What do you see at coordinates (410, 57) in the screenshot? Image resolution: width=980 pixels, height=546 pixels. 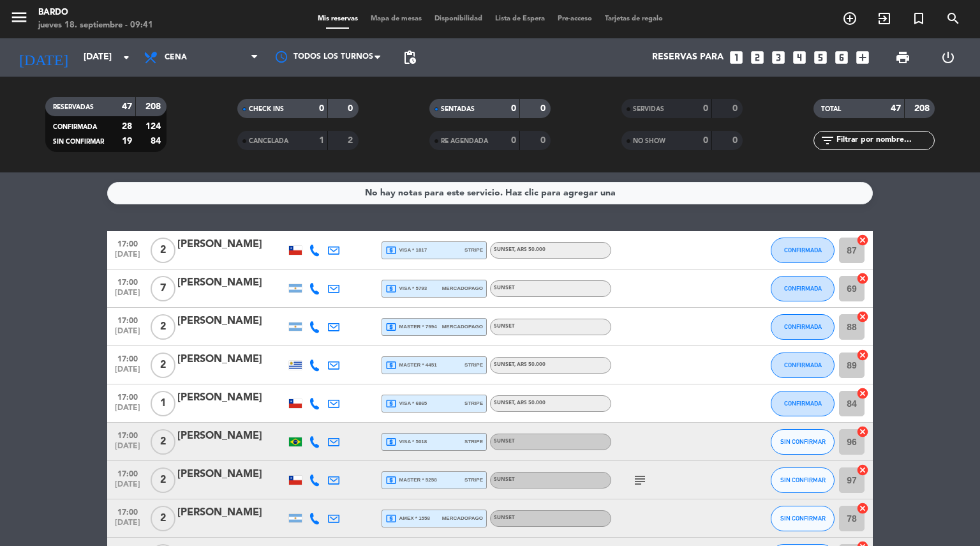 I see `span: pending_actions` at bounding box center [410, 57].